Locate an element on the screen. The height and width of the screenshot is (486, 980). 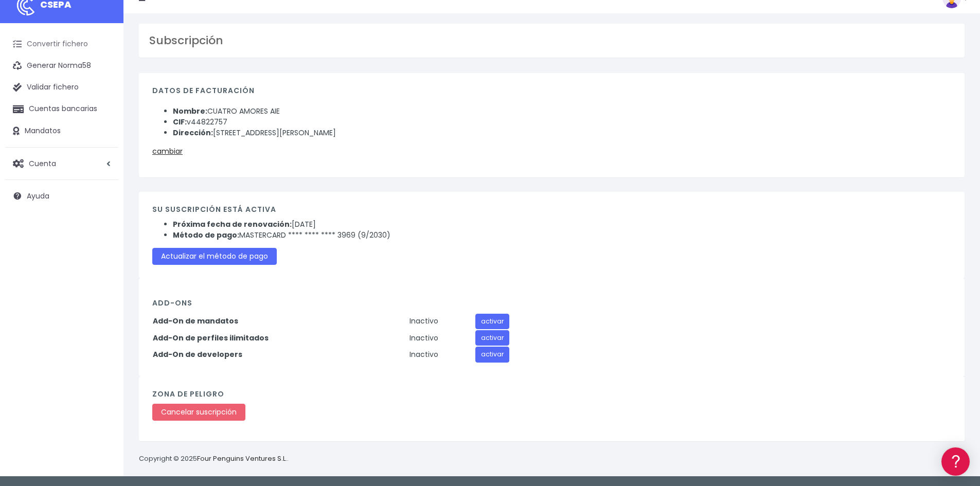
p: Copyright © 2025 . is located at coordinates (213, 458).